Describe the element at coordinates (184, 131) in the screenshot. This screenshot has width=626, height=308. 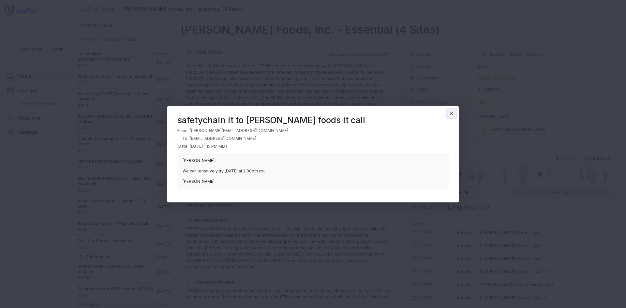
I see `th: From:` at that location.